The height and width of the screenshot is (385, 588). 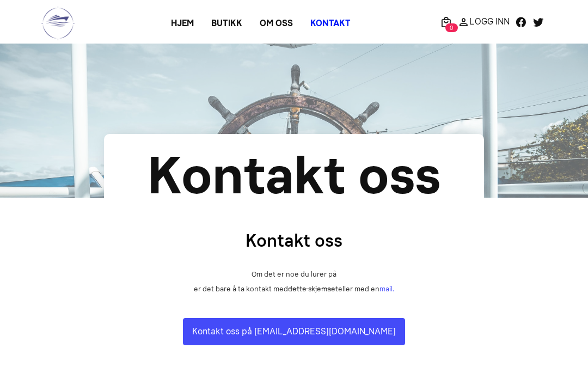 What do you see at coordinates (386, 289) in the screenshot?
I see `a: mail.` at bounding box center [386, 289].